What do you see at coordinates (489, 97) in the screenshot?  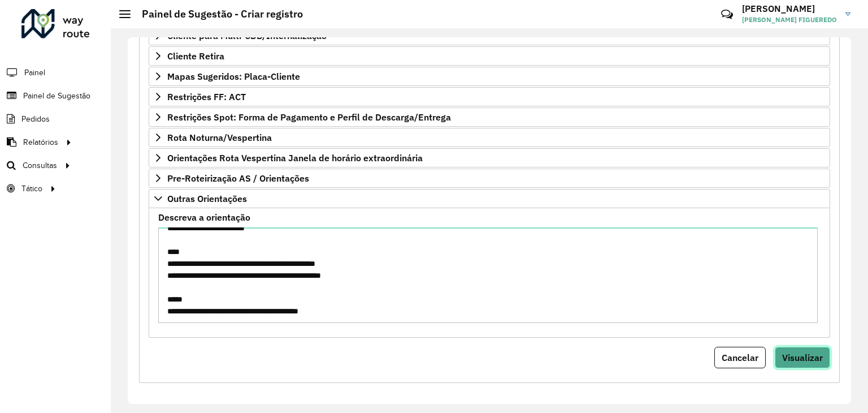 I see `a: Restrições FF: ACT` at bounding box center [489, 97].